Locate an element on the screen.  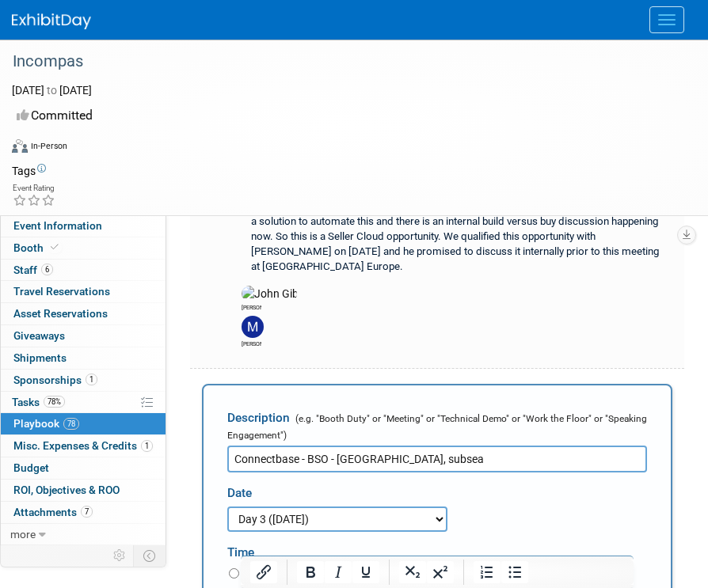
span: Tasks is located at coordinates (38, 402).